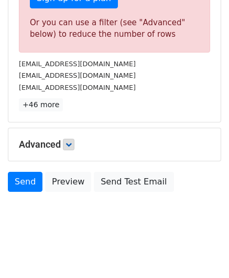  Describe the element at coordinates (134, 182) in the screenshot. I see `a: Send Test Email` at that location.